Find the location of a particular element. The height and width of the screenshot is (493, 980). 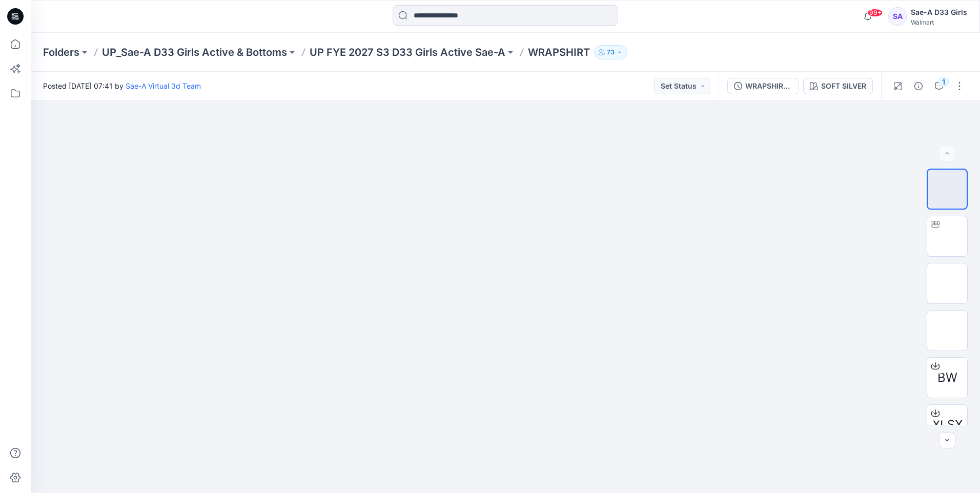

button: WRAPSHIRT_SOFT SILVER is located at coordinates (763, 86).